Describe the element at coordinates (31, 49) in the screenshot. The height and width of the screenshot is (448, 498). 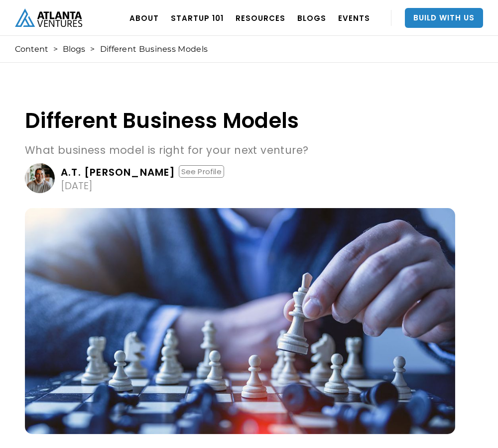
I see `a: Content` at that location.